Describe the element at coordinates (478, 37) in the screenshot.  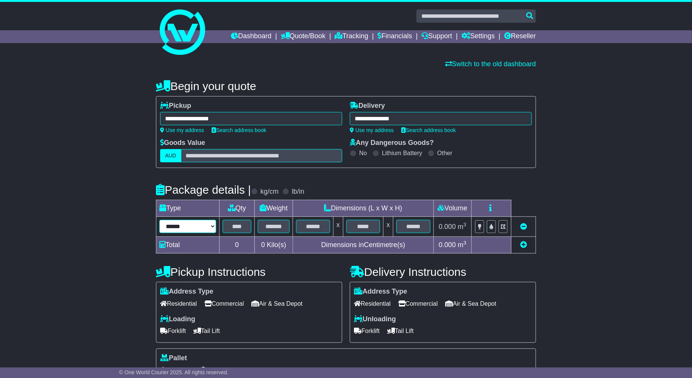
I see `a: Settings` at that location.